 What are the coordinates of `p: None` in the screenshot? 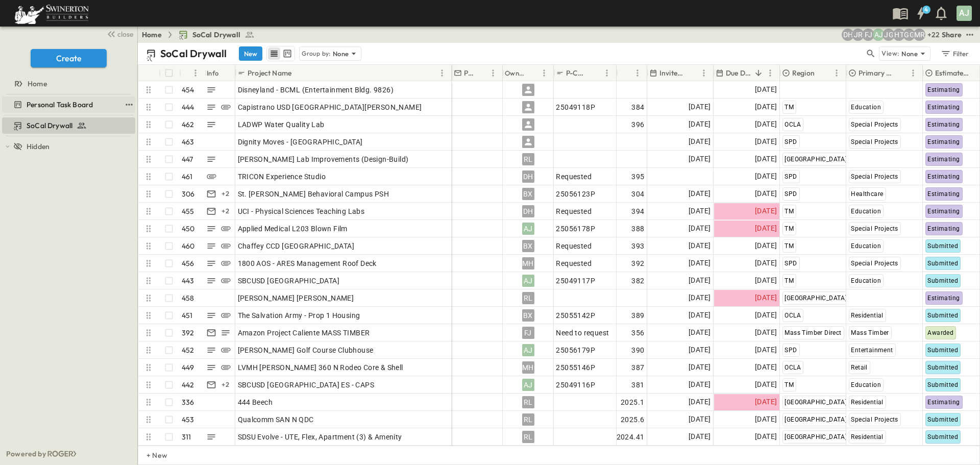 It's located at (910, 53).